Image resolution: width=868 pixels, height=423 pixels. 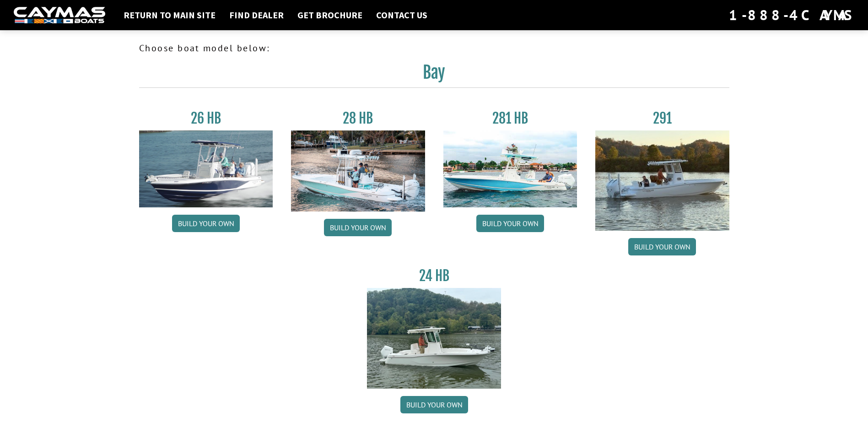 What do you see at coordinates (330, 15) in the screenshot?
I see `a: Get Brochure` at bounding box center [330, 15].